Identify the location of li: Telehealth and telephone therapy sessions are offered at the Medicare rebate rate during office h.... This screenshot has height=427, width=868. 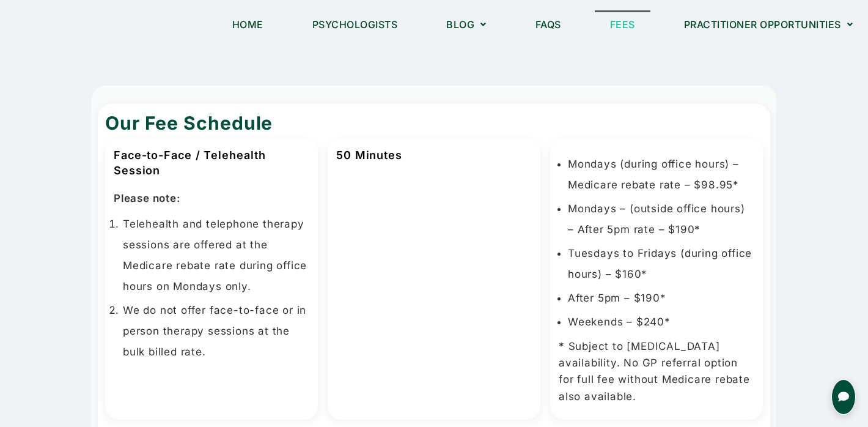
(216, 255).